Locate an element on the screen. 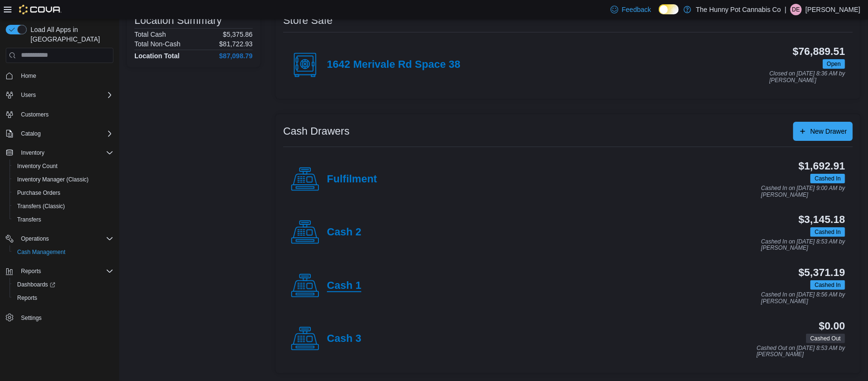 This screenshot has width=868, height=381. button: Settings is located at coordinates (59, 317).